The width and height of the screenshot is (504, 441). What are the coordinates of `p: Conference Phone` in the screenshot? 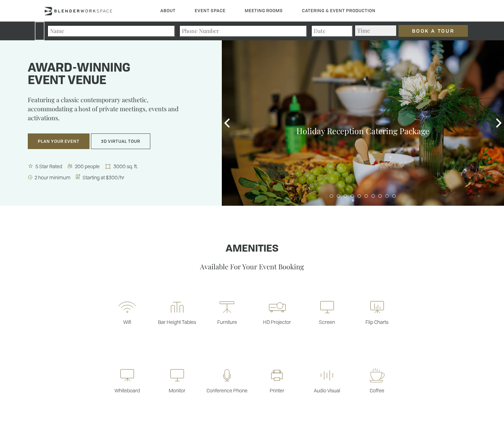 It's located at (227, 390).